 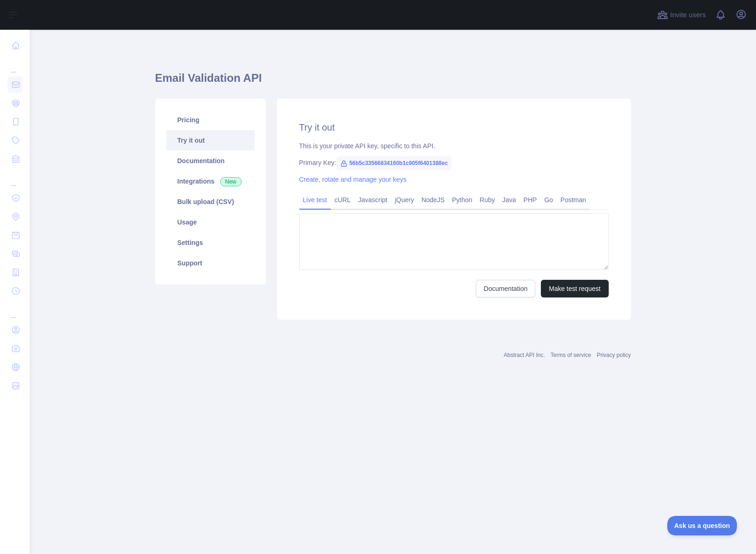 What do you see at coordinates (509, 200) in the screenshot?
I see `a: Java` at bounding box center [509, 200].